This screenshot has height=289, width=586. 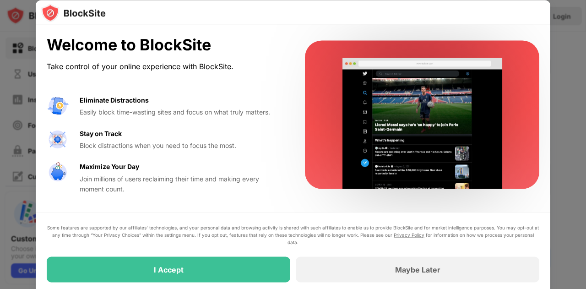 What do you see at coordinates (114, 100) in the screenshot?
I see `div: Eliminate Distractions` at bounding box center [114, 100].